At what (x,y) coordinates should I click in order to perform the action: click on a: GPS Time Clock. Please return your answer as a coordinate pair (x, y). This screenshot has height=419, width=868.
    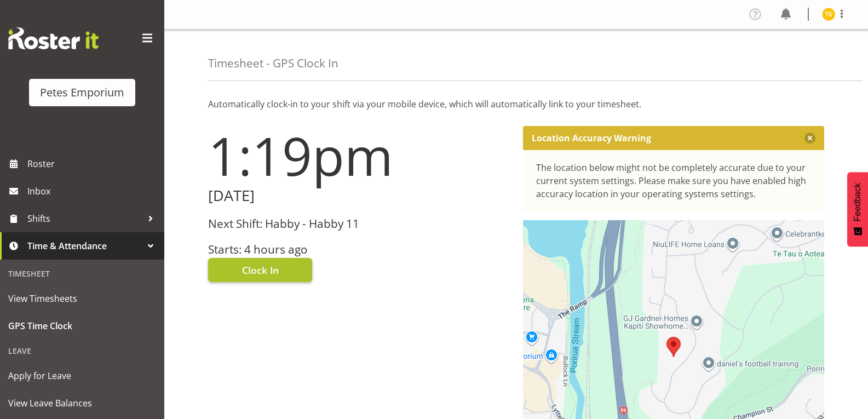
    Looking at the image, I should click on (82, 326).